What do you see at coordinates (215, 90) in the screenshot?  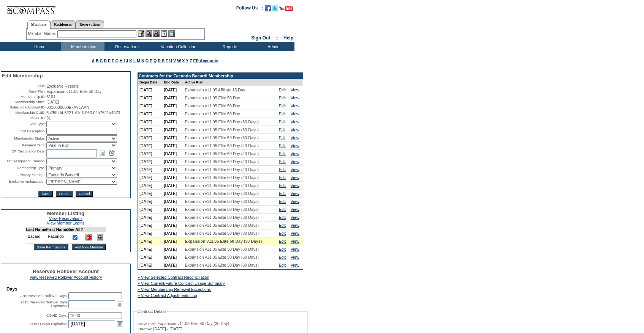 I see `span: Expansion v11.05 Affiliate 15 Day` at bounding box center [215, 90].